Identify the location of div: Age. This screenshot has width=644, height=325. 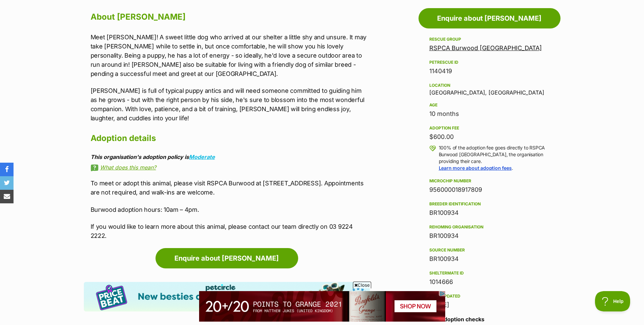
(489, 105).